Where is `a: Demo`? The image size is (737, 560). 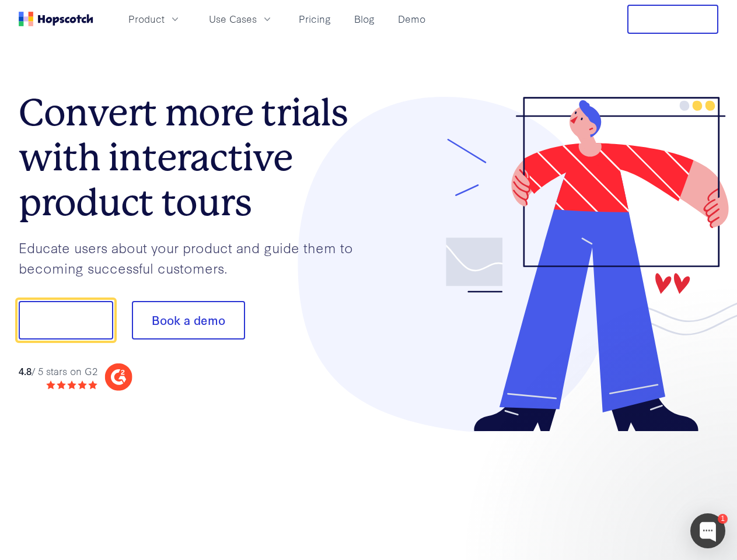
a: Demo is located at coordinates (411, 19).